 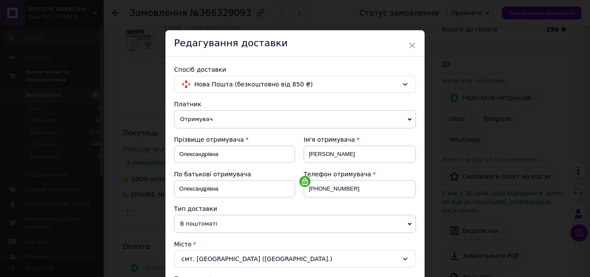 What do you see at coordinates (295, 119) in the screenshot?
I see `span: Отримувач` at bounding box center [295, 119].